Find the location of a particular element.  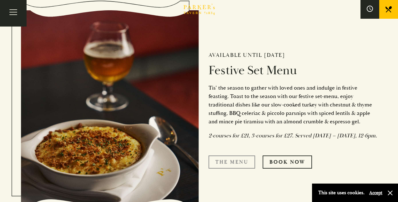

button: Close and accept is located at coordinates (390, 193).